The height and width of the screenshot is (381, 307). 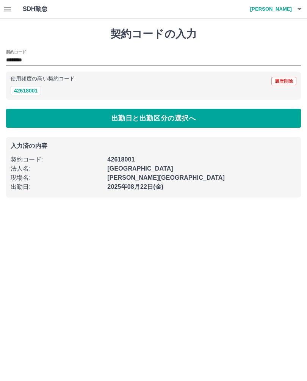 I want to click on button: 出勤日と出勤区分の選択へ, so click(x=153, y=118).